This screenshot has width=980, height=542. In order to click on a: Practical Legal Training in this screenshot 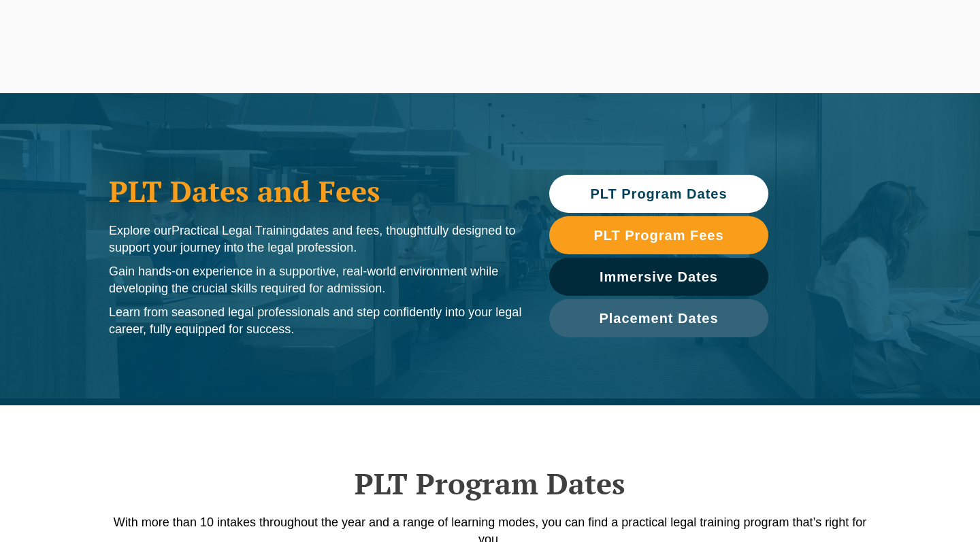, I will do `click(243, 64)`.